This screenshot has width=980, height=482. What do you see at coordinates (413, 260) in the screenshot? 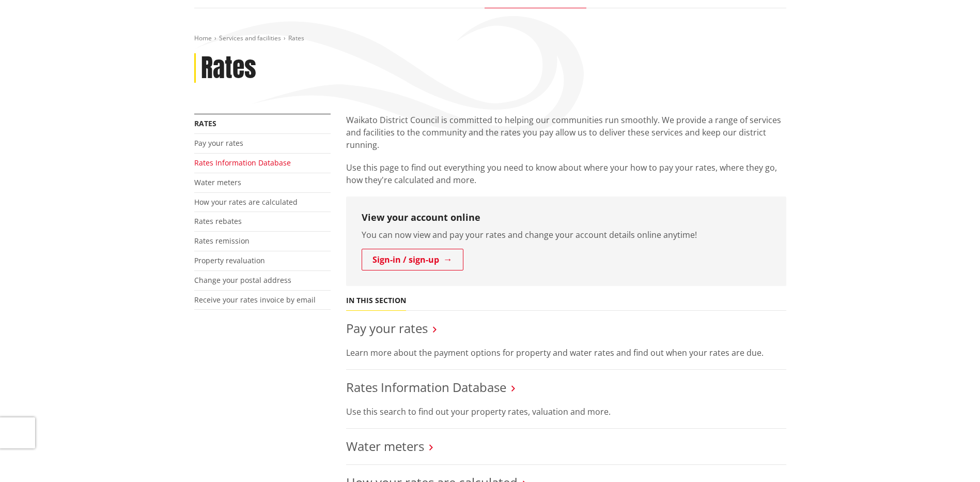
I see `a: Sign-in / sign-up` at bounding box center [413, 260].